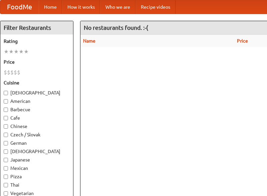  I want to click on label: Japanese, so click(37, 159).